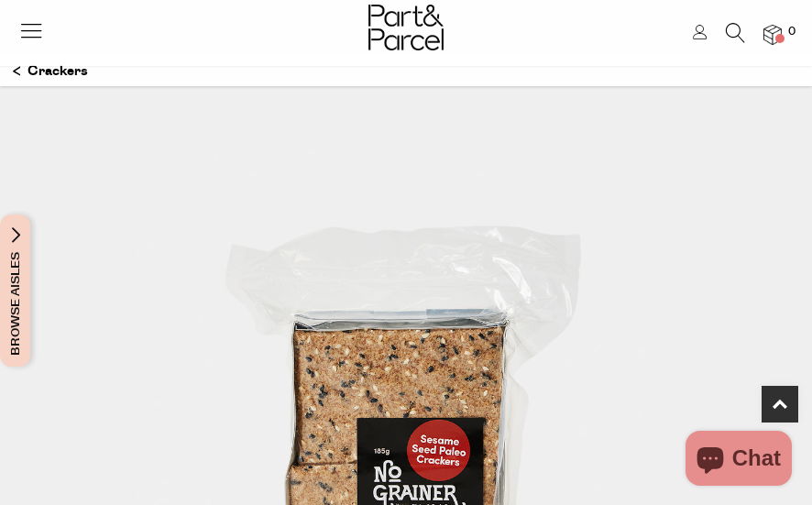  Describe the element at coordinates (739, 460) in the screenshot. I see `inbox-online-store-chat: Shopify online store chat` at that location.